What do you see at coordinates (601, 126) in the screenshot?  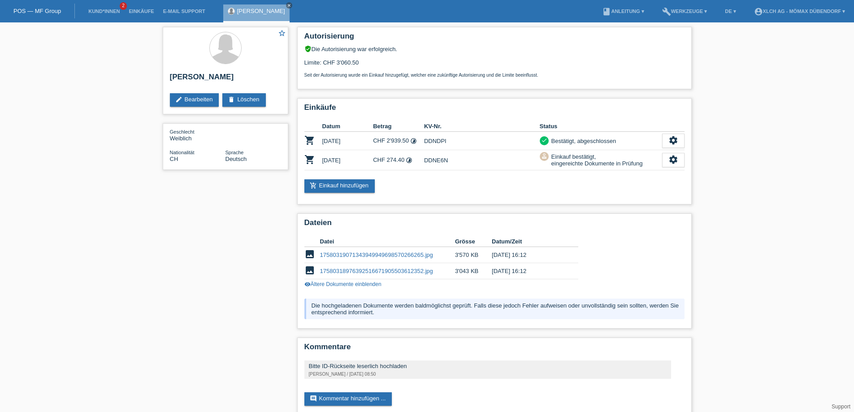 I see `th: Status` at bounding box center [601, 126].